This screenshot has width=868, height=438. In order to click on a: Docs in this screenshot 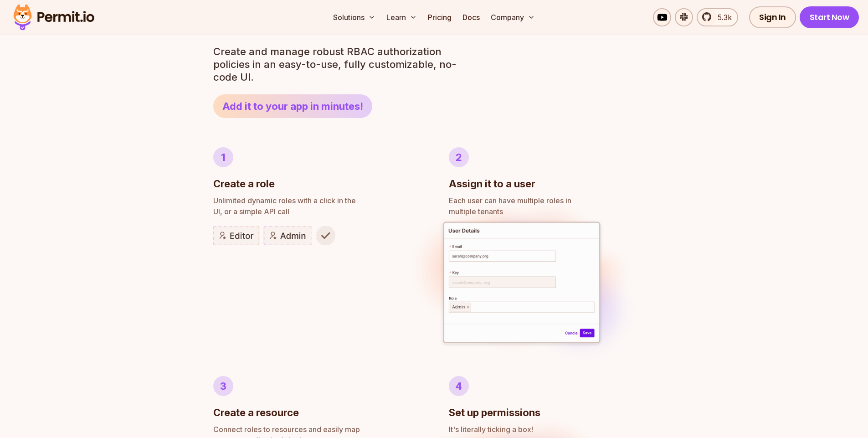, I will do `click(471, 17)`.